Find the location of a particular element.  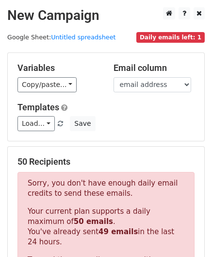

a: Daily emails left: 1 is located at coordinates (170, 37).